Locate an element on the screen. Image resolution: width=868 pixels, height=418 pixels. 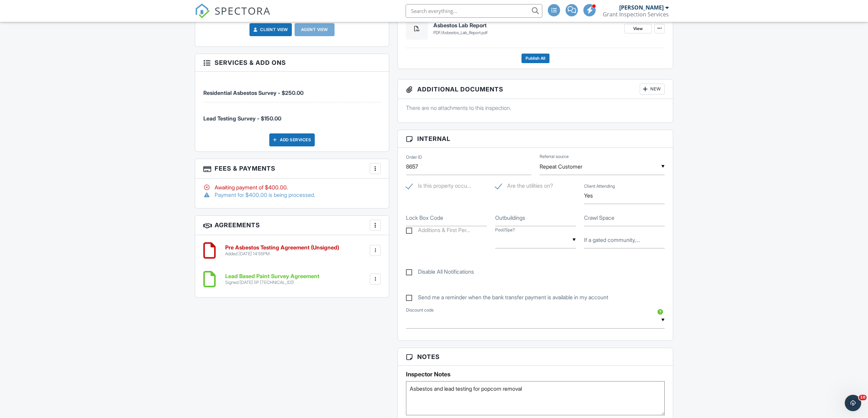
img: The Best Home Inspection Software - Spectora is located at coordinates (202, 11).